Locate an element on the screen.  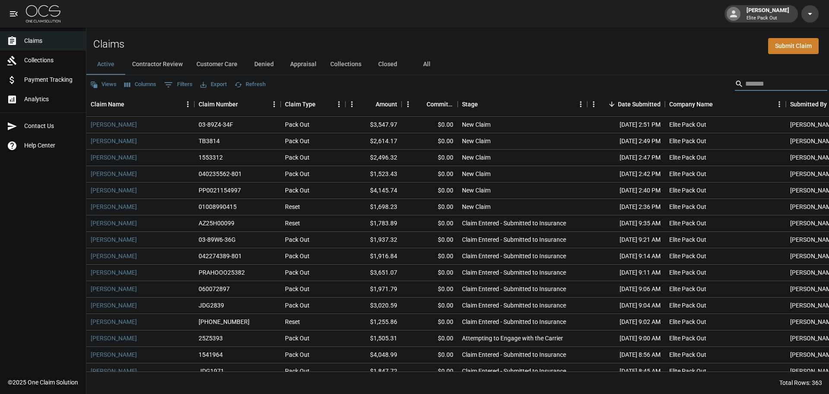
div: 01008990415 is located at coordinates (218, 206).